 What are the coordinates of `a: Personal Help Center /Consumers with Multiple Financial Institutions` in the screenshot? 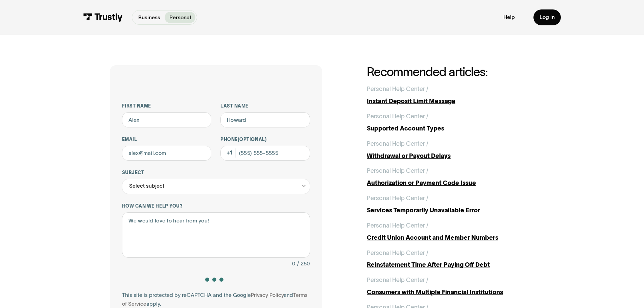 It's located at (451, 286).